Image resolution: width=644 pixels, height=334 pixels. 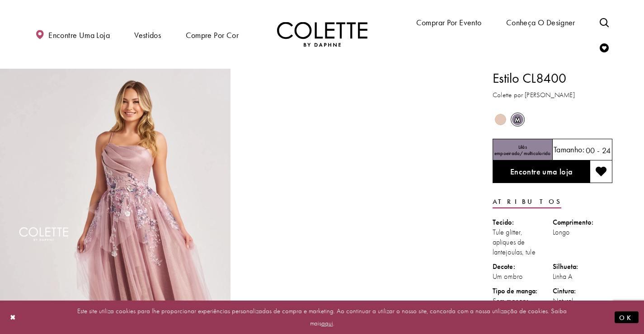 I want to click on font: Decote:, so click(x=504, y=266).